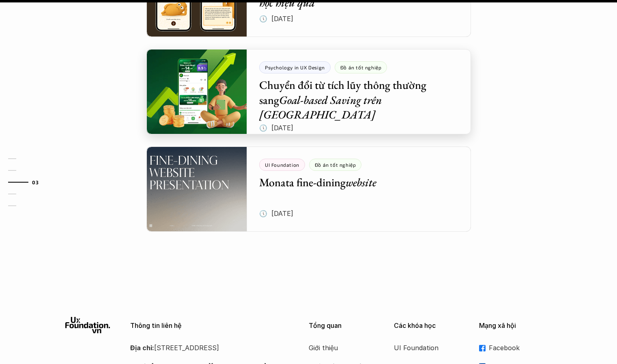  I want to click on p: Tổng quan, so click(346, 325).